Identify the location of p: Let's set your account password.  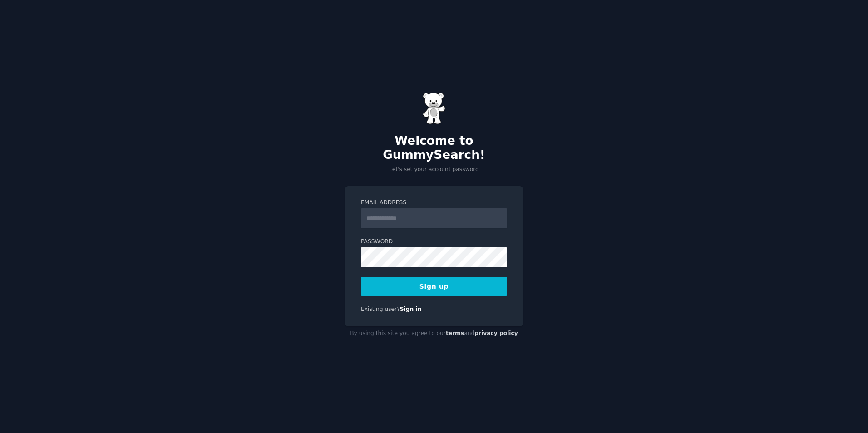
(434, 170).